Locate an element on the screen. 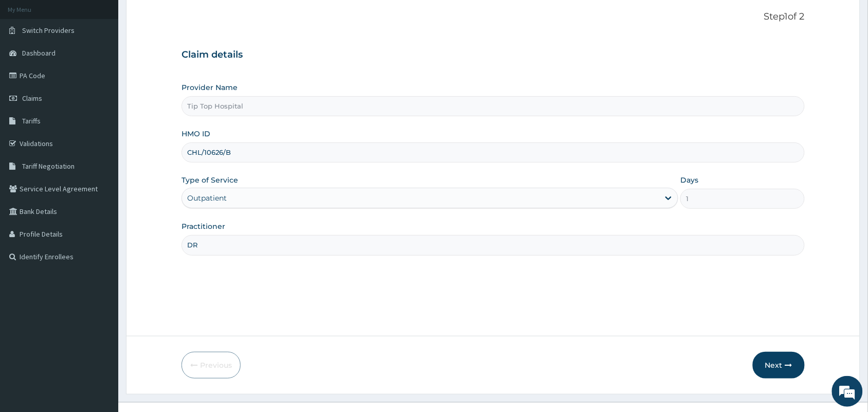 The height and width of the screenshot is (412, 868). input: Enter HMO ID is located at coordinates (493, 152).